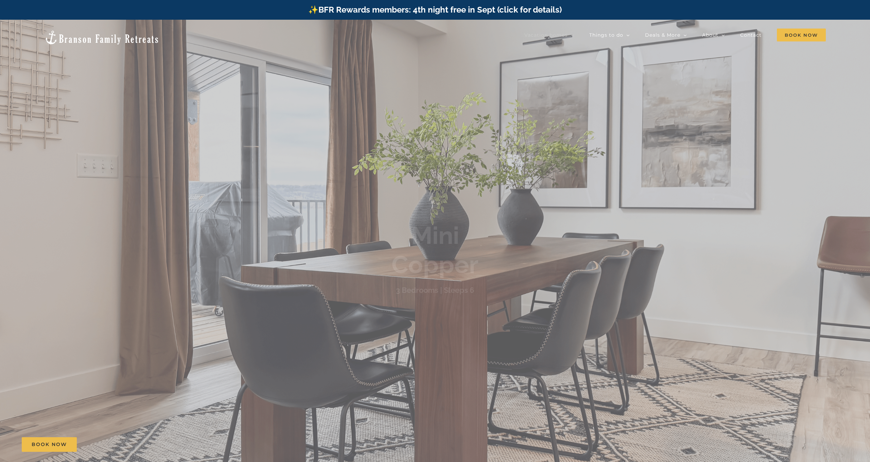  What do you see at coordinates (435, 10) in the screenshot?
I see `a: ✨BFR Rewards members: 4th night free in Sept (click for details)` at bounding box center [435, 10].